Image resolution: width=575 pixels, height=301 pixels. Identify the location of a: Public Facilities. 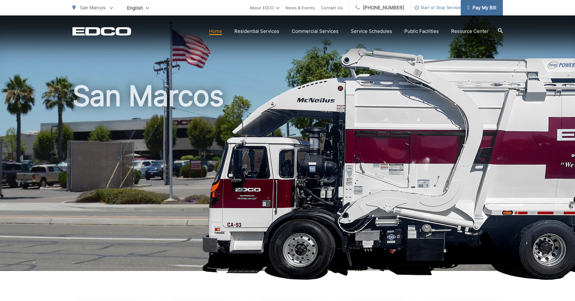
(421, 31).